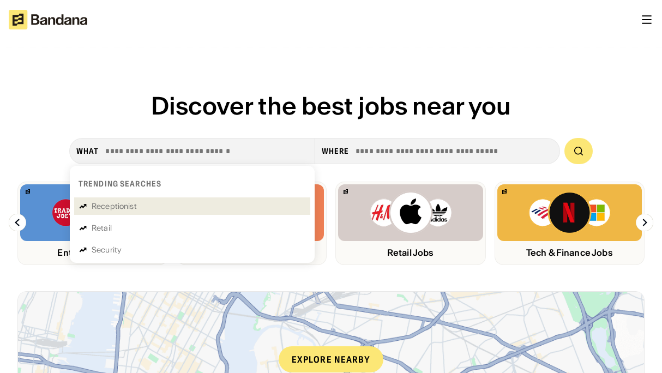 This screenshot has width=662, height=373. What do you see at coordinates (114, 206) in the screenshot?
I see `div: Receptionist` at bounding box center [114, 206].